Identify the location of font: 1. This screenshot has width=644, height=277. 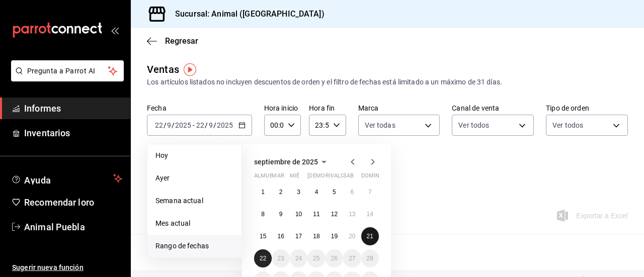
(262, 192).